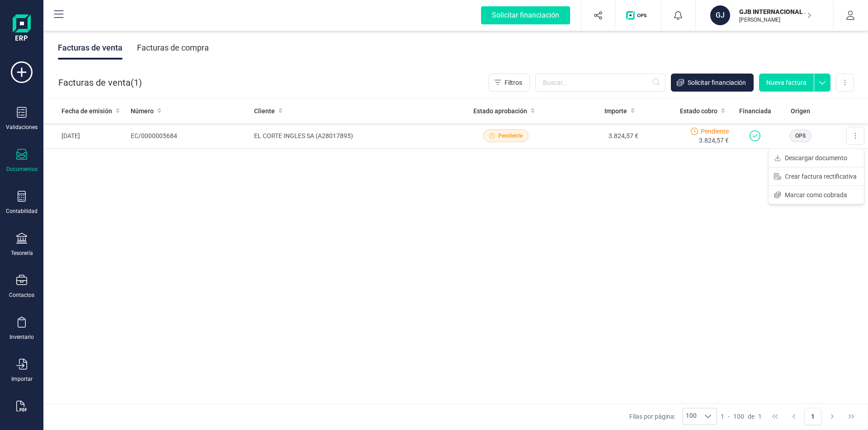  Describe the element at coordinates (751, 417) in the screenshot. I see `span: de` at that location.